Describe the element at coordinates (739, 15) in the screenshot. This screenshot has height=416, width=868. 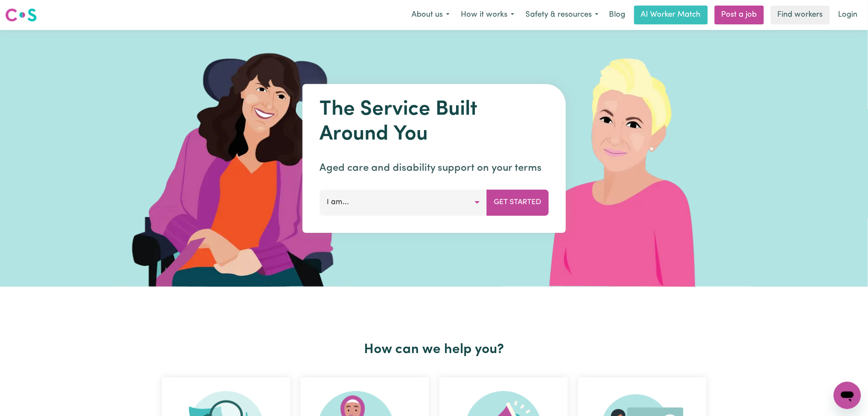
I see `a: Post a job` at that location.